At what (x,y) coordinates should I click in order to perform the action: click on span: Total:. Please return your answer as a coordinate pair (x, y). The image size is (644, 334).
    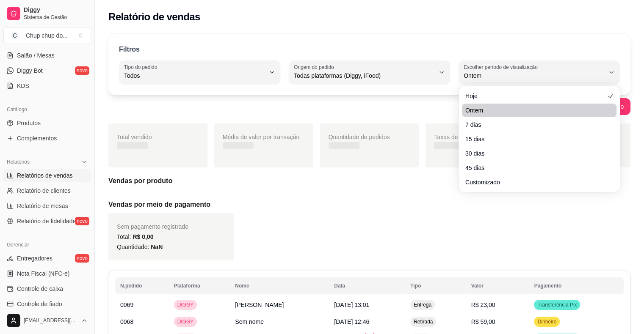
    Looking at the image, I should click on (135, 237).